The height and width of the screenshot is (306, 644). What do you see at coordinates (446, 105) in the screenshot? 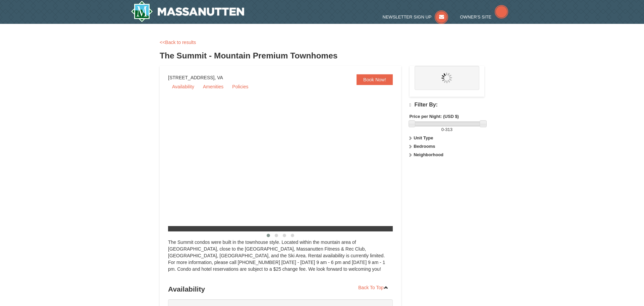
I see `h4: Filter By:` at bounding box center [446, 105].